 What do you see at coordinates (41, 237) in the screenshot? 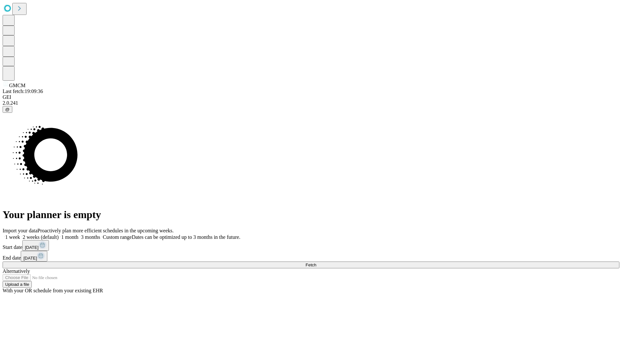
I see `span: 2 weeks (default)` at bounding box center [41, 237].